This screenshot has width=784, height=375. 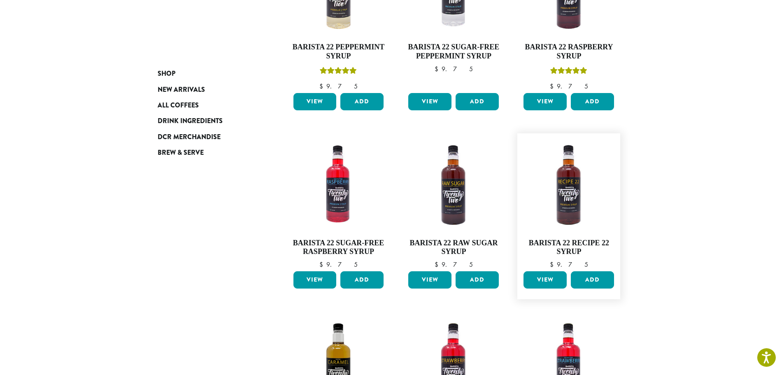 What do you see at coordinates (339, 203) in the screenshot?
I see `a: Barista 22 Sugar-Free Raspberry Syrup $9.75` at bounding box center [339, 203].